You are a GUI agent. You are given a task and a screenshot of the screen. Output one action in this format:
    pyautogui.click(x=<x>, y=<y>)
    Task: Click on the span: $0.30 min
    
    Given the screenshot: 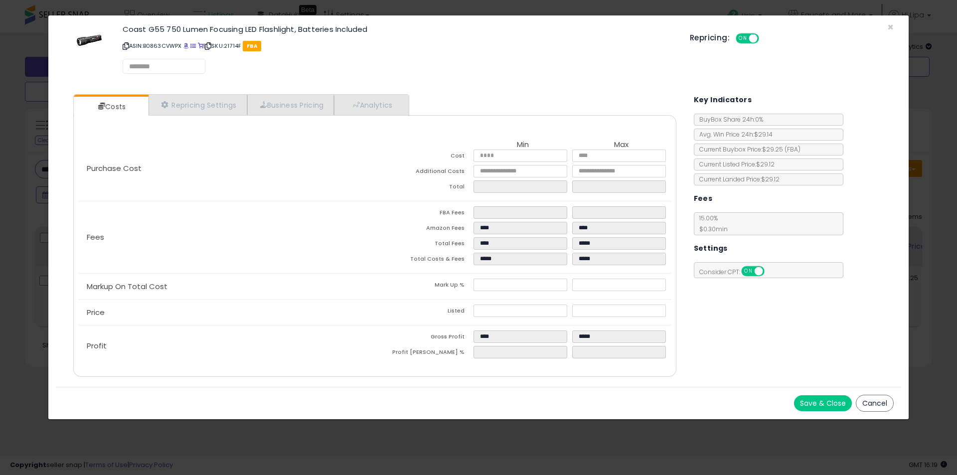 What is the action you would take?
    pyautogui.click(x=711, y=229)
    